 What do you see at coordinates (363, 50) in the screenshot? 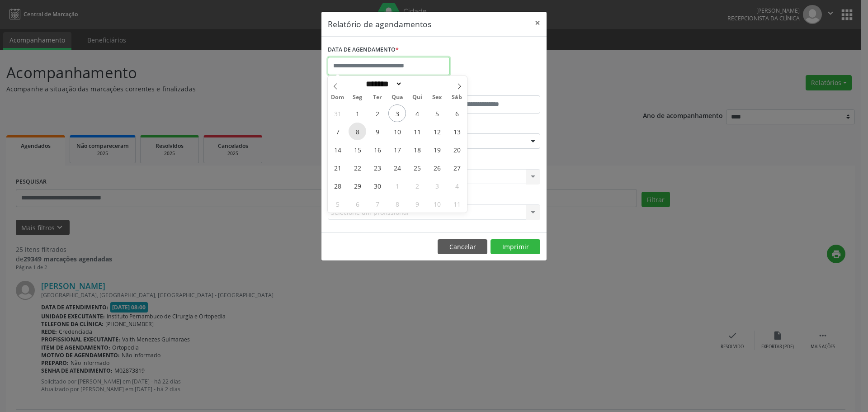
I see `label: DATA DE AGENDAMENTO` at bounding box center [363, 50].